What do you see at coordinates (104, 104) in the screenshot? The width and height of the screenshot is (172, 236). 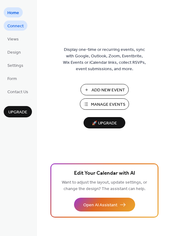 I see `button: Manage Events` at bounding box center [104, 104].